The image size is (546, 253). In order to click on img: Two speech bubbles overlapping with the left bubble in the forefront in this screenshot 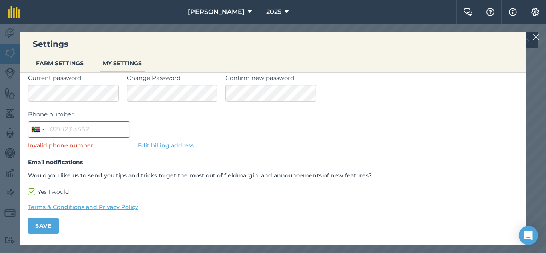, I will do `click(468, 12)`.